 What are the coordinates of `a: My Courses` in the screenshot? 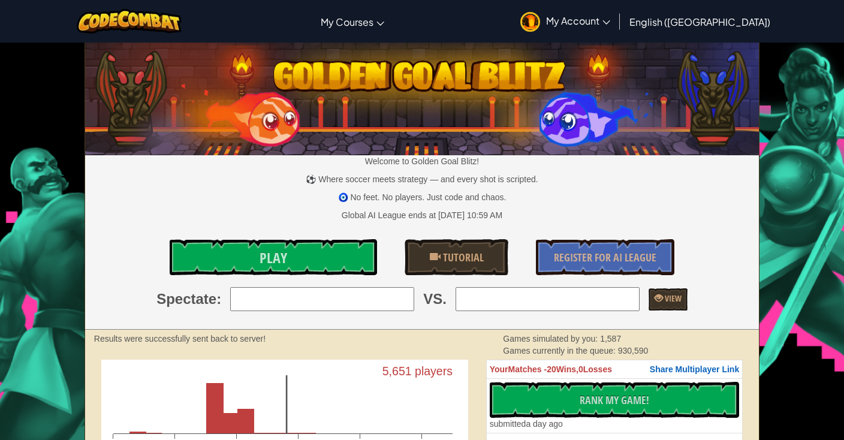 It's located at (352, 22).